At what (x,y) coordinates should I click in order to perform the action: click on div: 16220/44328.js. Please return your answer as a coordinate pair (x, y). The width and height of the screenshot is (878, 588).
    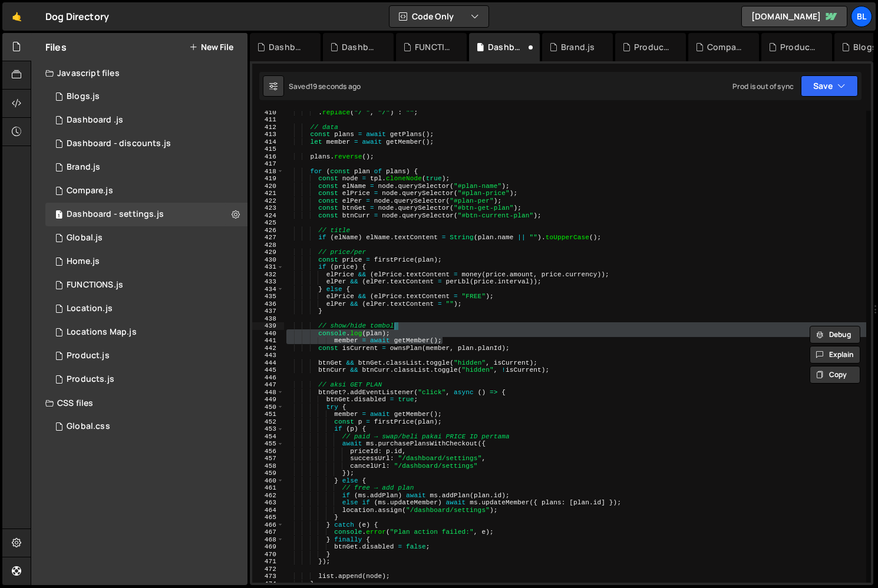
    Looking at the image, I should click on (146, 191).